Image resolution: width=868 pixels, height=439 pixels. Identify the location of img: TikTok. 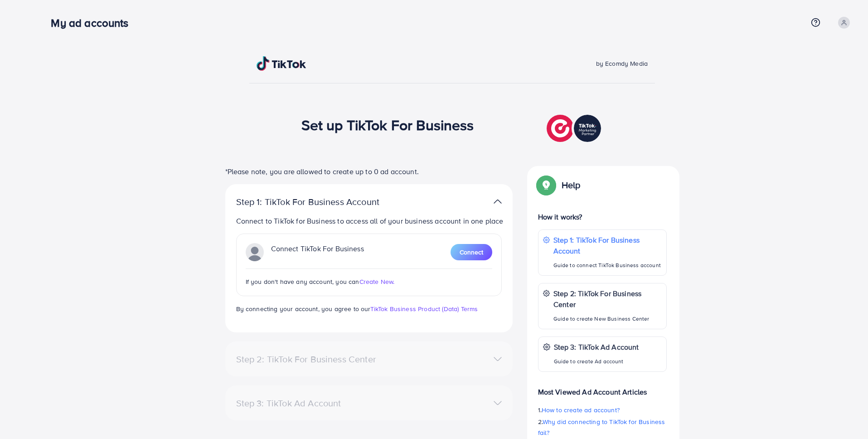
(281, 63).